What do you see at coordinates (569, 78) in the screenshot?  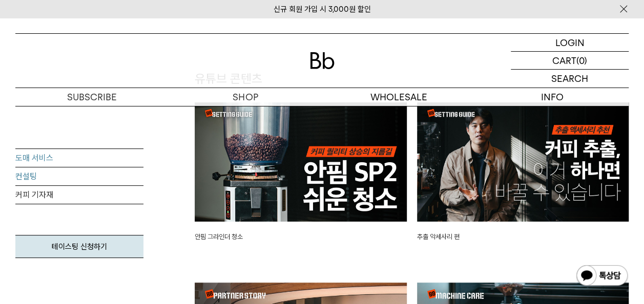 I see `p: SEARCH` at bounding box center [569, 78].